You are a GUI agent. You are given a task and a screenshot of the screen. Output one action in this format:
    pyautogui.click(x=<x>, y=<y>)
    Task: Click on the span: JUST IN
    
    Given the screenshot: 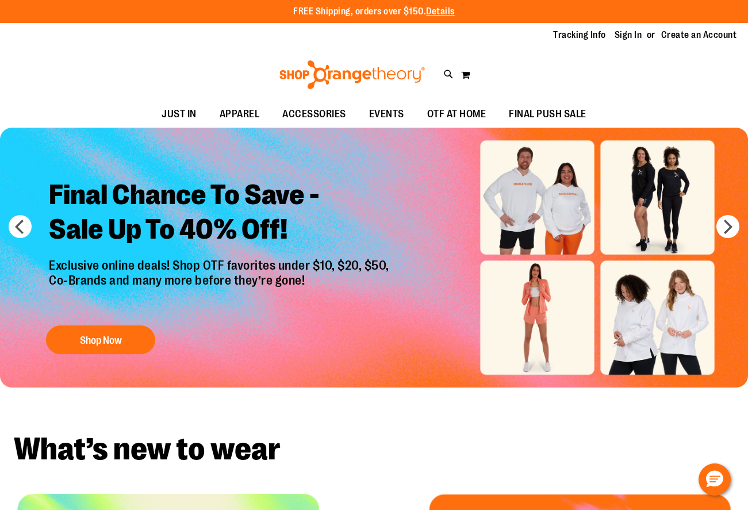 What is the action you would take?
    pyautogui.click(x=179, y=114)
    